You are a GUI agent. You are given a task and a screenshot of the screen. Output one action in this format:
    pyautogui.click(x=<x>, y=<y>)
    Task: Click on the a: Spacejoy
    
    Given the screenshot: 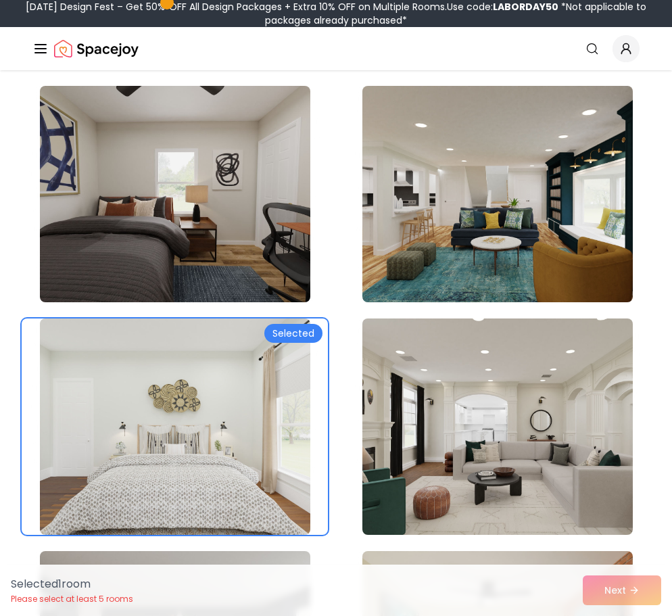 What is the action you would take?
    pyautogui.click(x=96, y=49)
    